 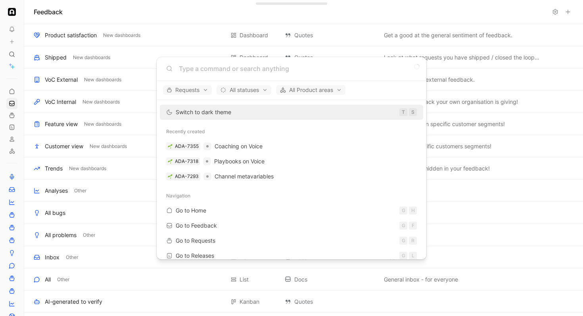 I want to click on button: Switch to dark themeTS, so click(x=292, y=112).